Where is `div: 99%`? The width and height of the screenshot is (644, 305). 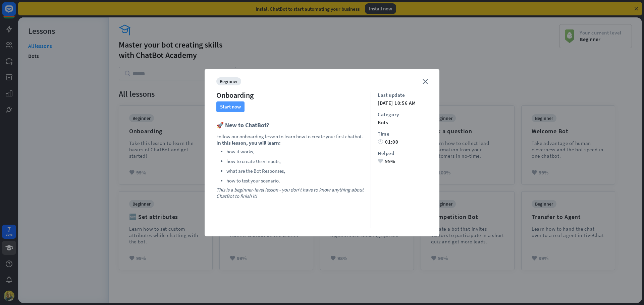 div: 99% is located at coordinates (403, 161).